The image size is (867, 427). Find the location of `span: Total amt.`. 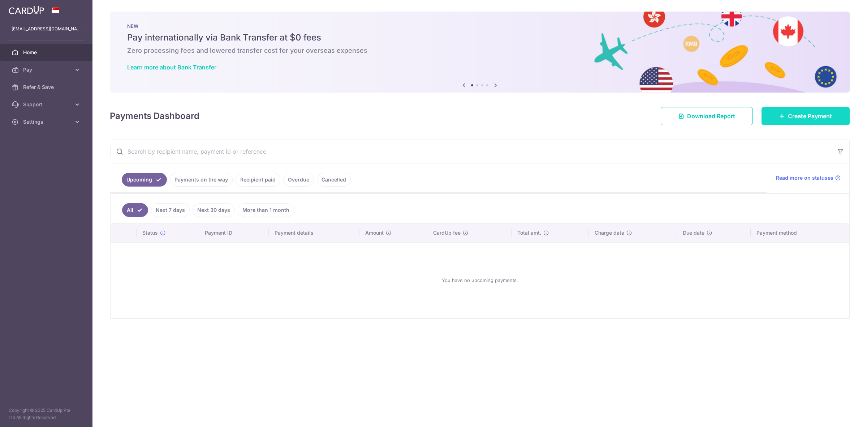

span: Total amt. is located at coordinates (529, 233).